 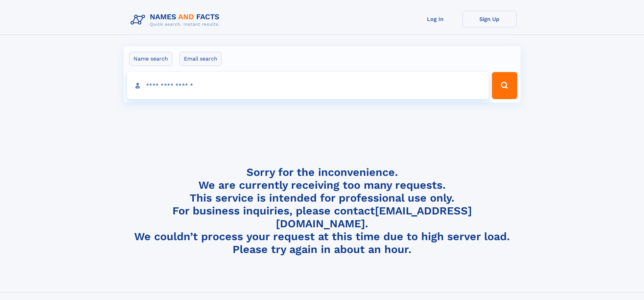 I want to click on a: Sign Up, so click(x=490, y=19).